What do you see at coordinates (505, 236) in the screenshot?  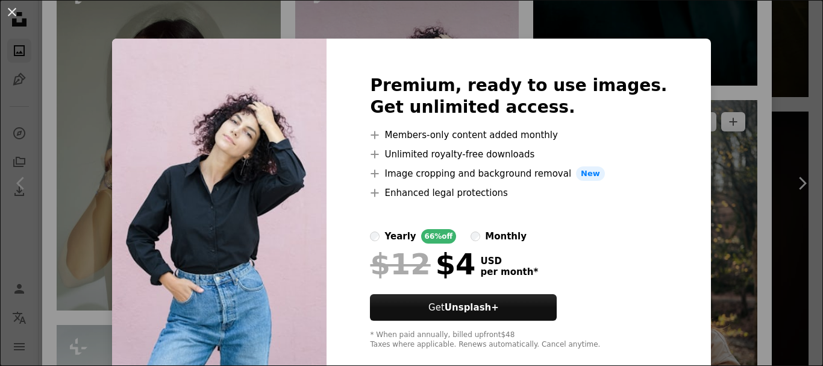 I see `div: monthly` at bounding box center [505, 236].